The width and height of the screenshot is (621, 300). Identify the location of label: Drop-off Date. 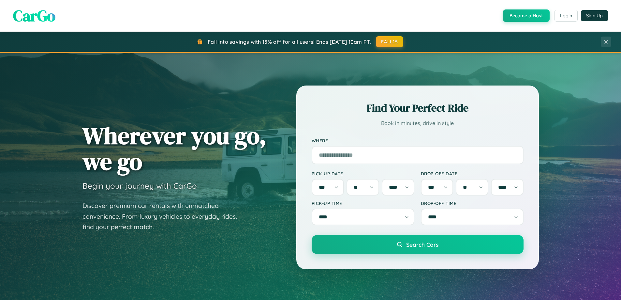
(472, 173).